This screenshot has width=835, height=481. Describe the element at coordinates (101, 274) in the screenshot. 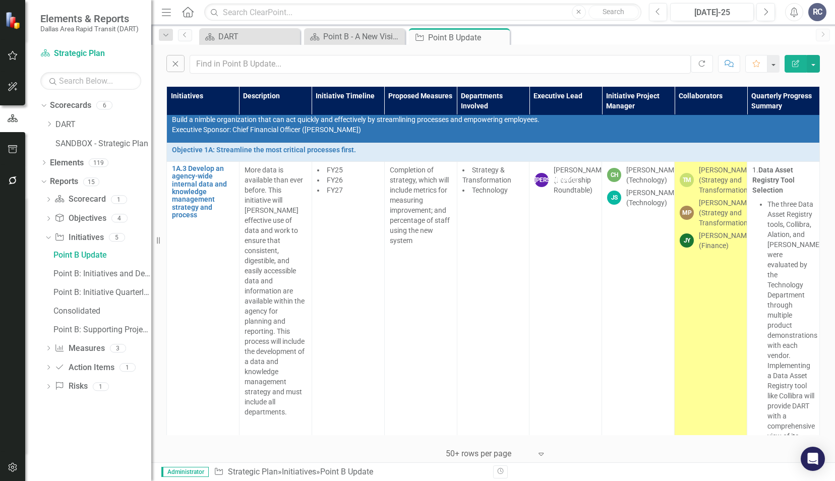

I see `a: Point B: Initiatives and Descriptions` at that location.